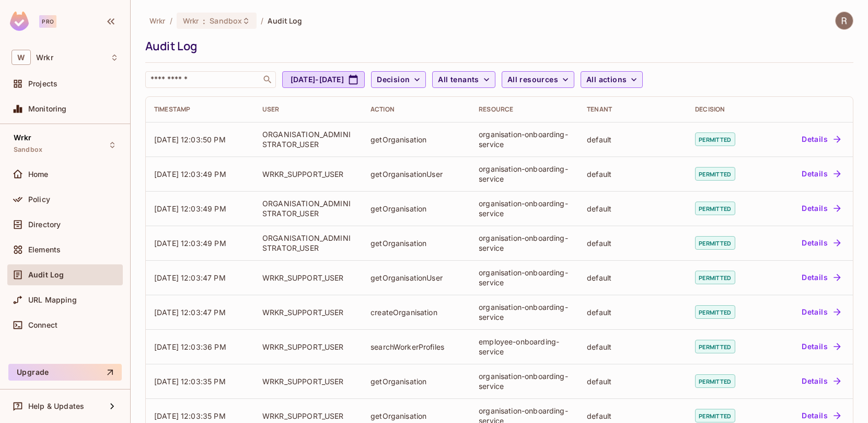  I want to click on span: All resources, so click(533, 80).